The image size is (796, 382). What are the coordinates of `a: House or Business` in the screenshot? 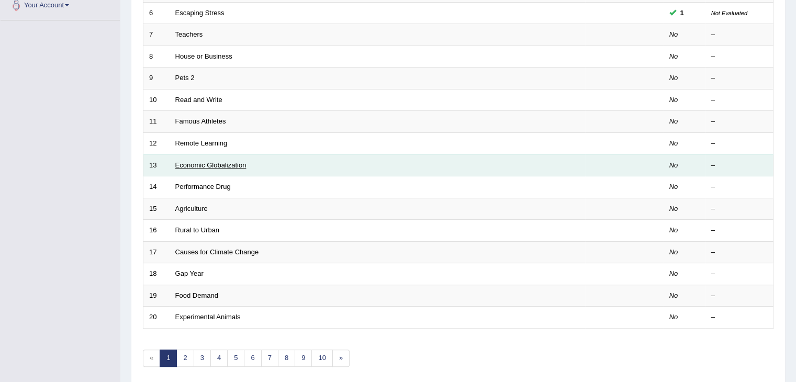 It's located at (203, 56).